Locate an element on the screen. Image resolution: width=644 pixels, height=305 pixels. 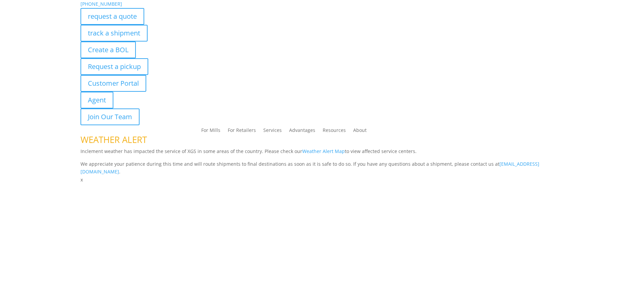
h1: Contact Us is located at coordinates (322, 191).